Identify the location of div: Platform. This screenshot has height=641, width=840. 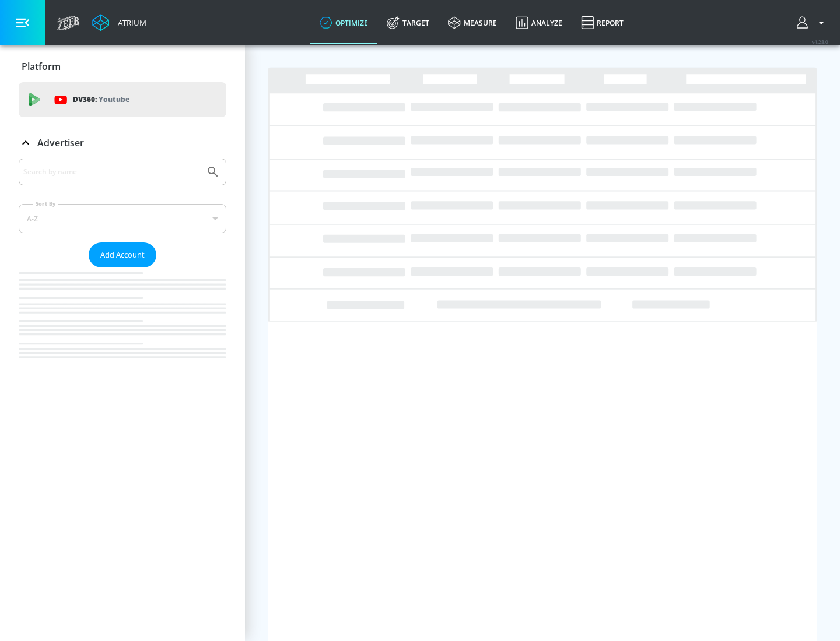
(122, 66).